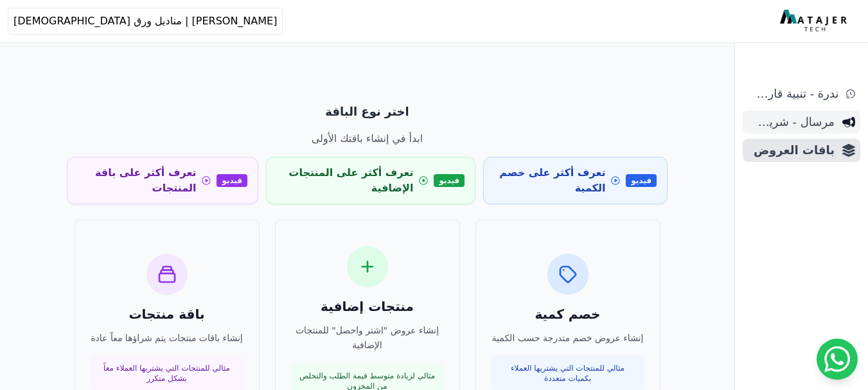 The height and width of the screenshot is (390, 868). Describe the element at coordinates (568, 338) in the screenshot. I see `p: إنشاء عروض خصم متدرجة حسب الكمية` at that location.